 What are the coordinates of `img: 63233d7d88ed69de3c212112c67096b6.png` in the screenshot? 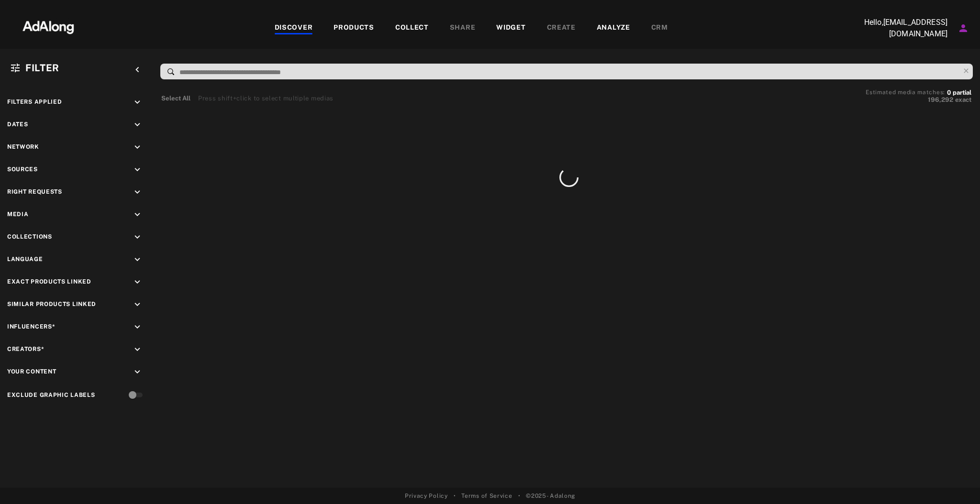 It's located at (48, 27).